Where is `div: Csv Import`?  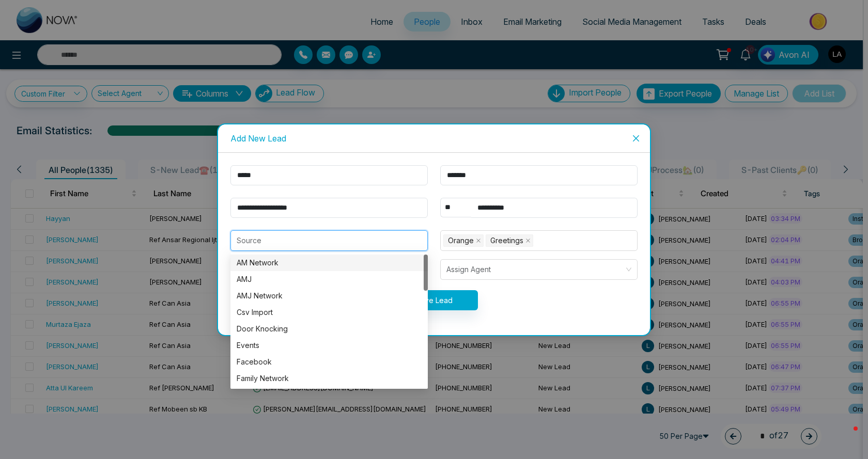
div: Csv Import is located at coordinates (329, 313).